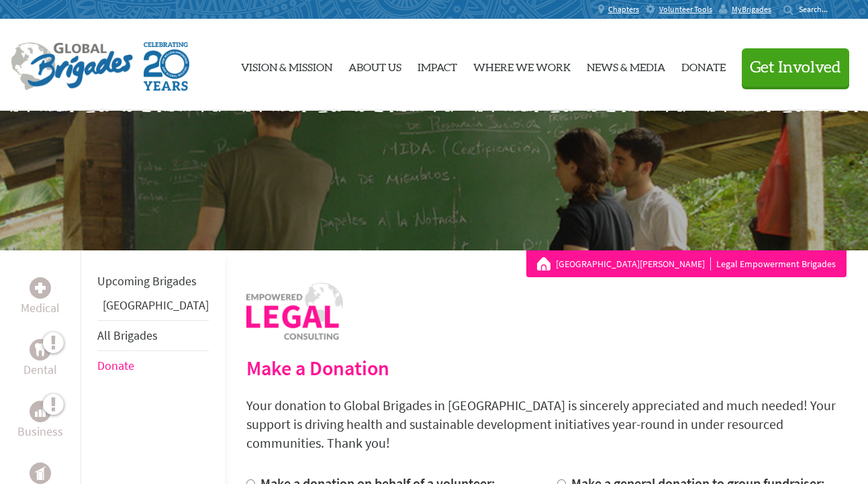 Image resolution: width=868 pixels, height=484 pixels. I want to click on span: MyBrigades, so click(752, 10).